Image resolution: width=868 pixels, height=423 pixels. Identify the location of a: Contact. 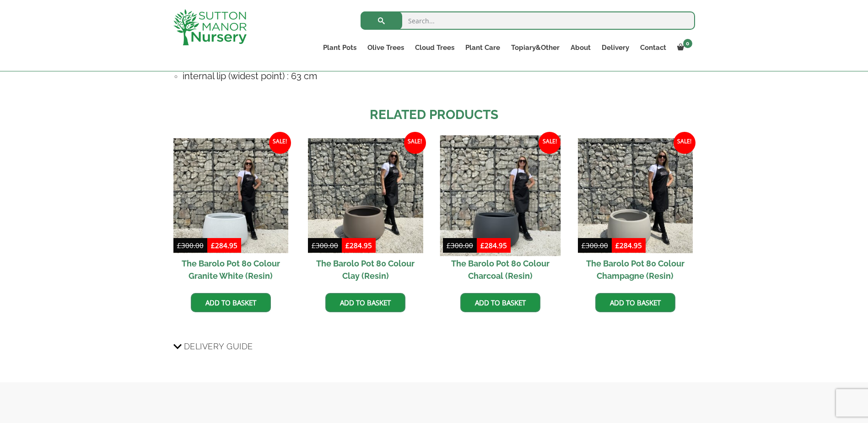
(653, 48).